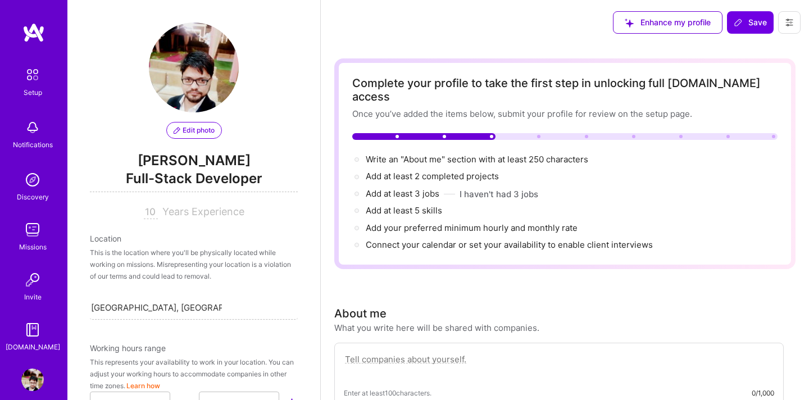 The width and height of the screenshot is (809, 400). I want to click on div: Notifications, so click(33, 144).